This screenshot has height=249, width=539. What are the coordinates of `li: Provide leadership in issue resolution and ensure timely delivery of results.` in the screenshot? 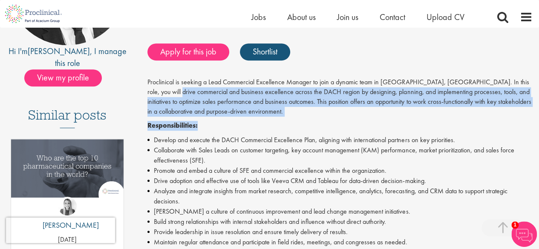 It's located at (340, 232).